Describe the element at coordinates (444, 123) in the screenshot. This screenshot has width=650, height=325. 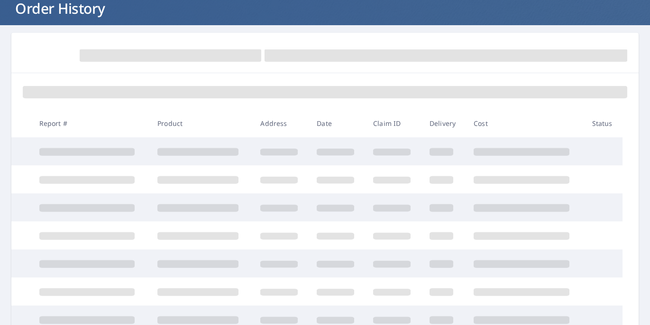
I see `th: Delivery` at that location.